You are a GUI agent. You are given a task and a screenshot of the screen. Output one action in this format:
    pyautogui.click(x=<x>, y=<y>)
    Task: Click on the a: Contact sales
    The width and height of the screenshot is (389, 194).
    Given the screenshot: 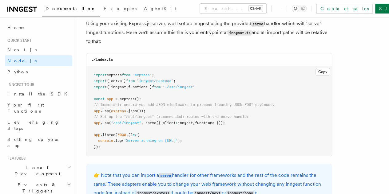 What is the action you would take?
    pyautogui.click(x=345, y=9)
    